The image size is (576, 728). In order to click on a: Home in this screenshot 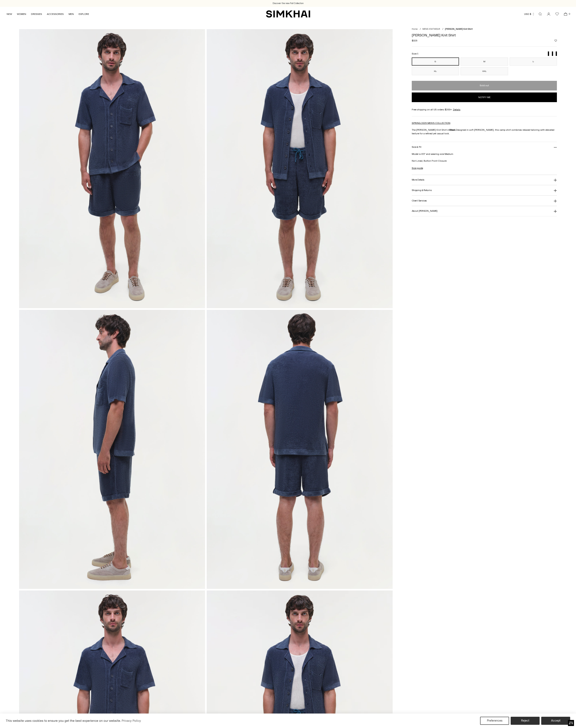, I will do `click(415, 29)`.